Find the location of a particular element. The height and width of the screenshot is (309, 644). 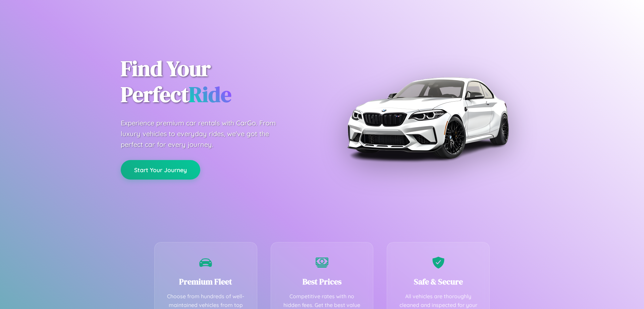

h3: Safe & Secure is located at coordinates (438, 281).